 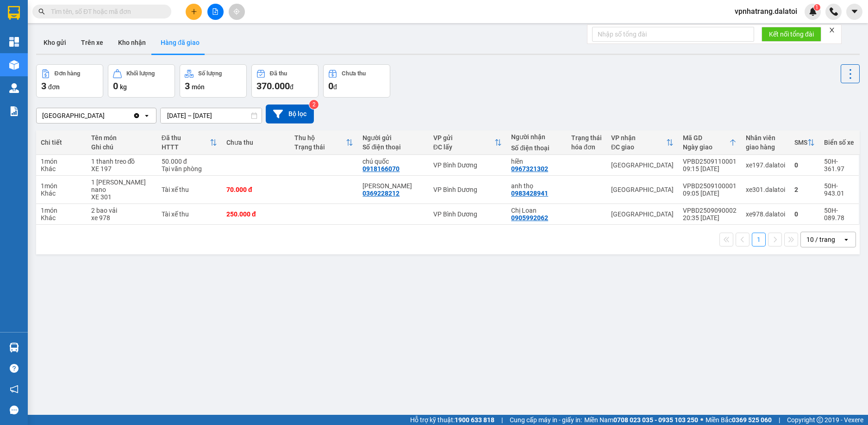 What do you see at coordinates (215, 12) in the screenshot?
I see `span: file-add` at bounding box center [215, 12].